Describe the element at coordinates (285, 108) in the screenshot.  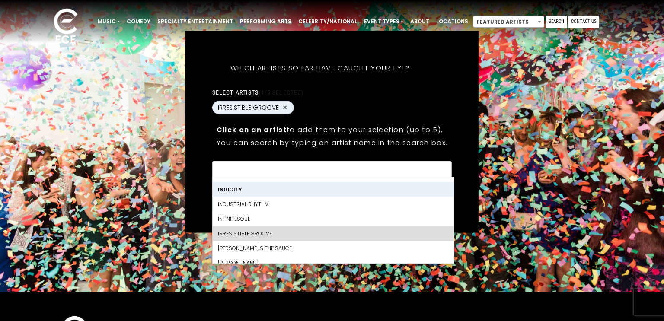
I see `button: Remove IRRESISTIBLE GROOVE` at that location.